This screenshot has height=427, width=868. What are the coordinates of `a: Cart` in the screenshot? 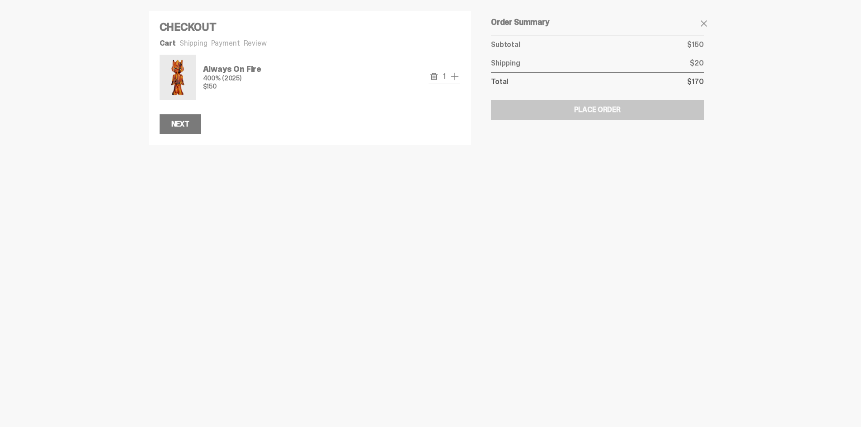 It's located at (168, 43).